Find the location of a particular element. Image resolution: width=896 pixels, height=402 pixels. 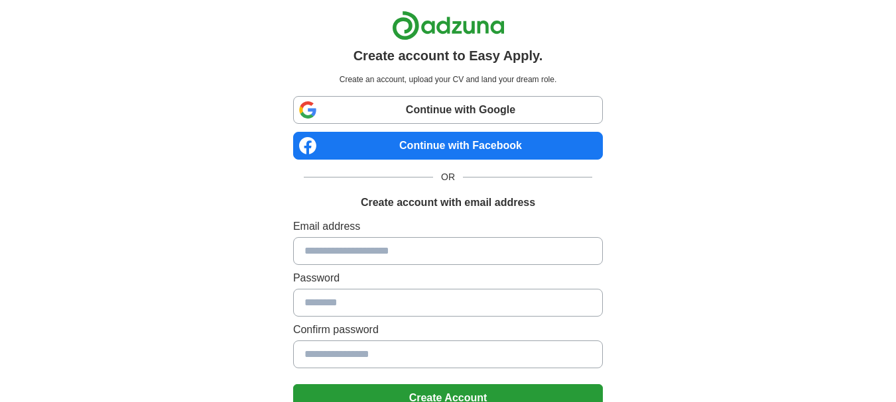

a: Continue with Facebook is located at coordinates (447, 146).